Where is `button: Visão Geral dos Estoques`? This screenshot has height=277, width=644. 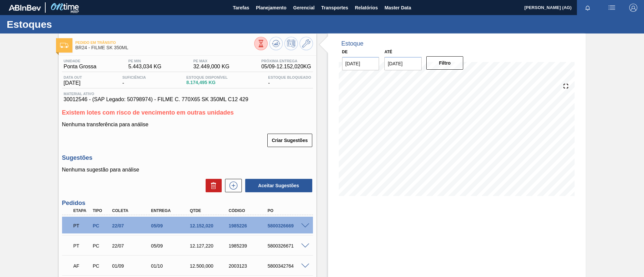
button: Visão Geral dos Estoques is located at coordinates (261, 43).